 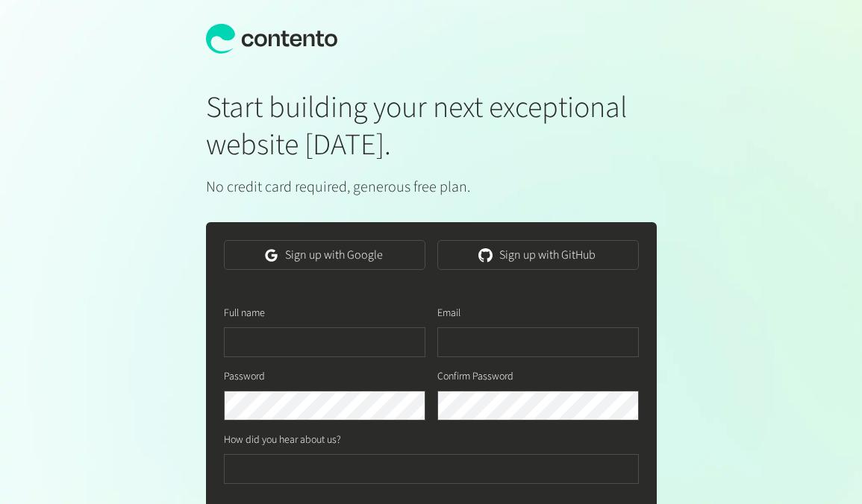 What do you see at coordinates (431, 187) in the screenshot?
I see `p: No credit card required, generous free plan.` at bounding box center [431, 187].